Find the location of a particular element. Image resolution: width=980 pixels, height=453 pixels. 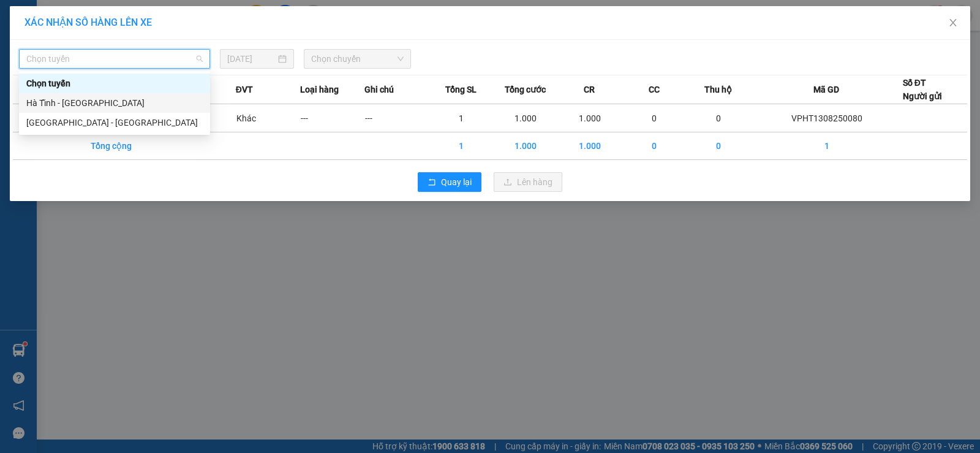

span: Ghi chú is located at coordinates (379, 90).